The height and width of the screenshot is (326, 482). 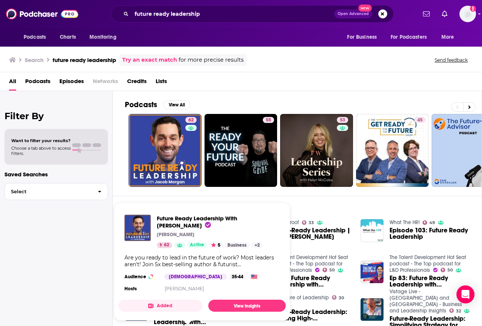 I want to click on a: Future-Ready Leadership | with Rachel Druckenmiller, so click(x=311, y=234).